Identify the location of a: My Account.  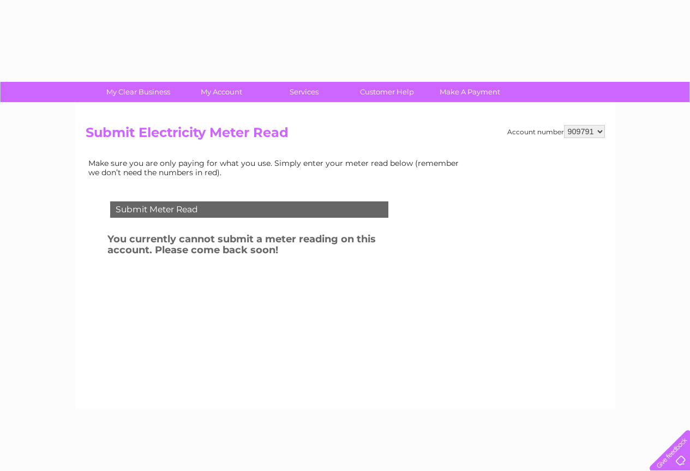
(221, 92).